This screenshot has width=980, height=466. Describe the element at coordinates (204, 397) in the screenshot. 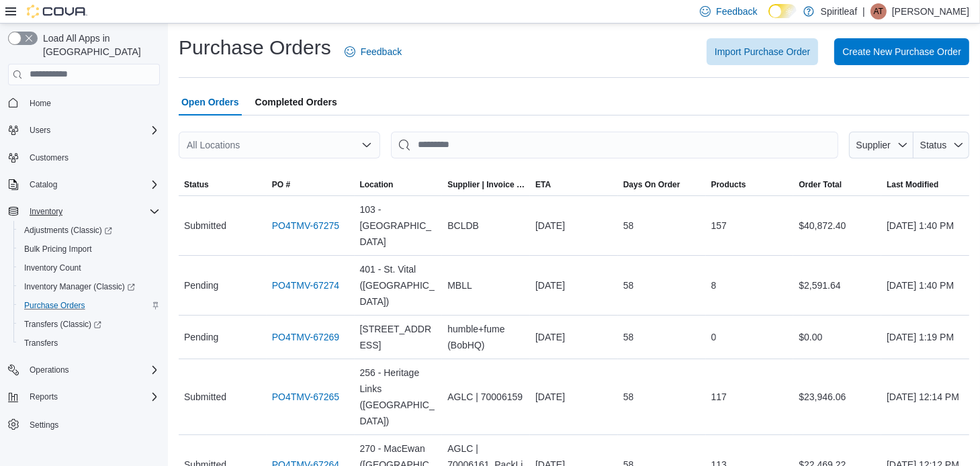

I see `span: Submitted` at that location.